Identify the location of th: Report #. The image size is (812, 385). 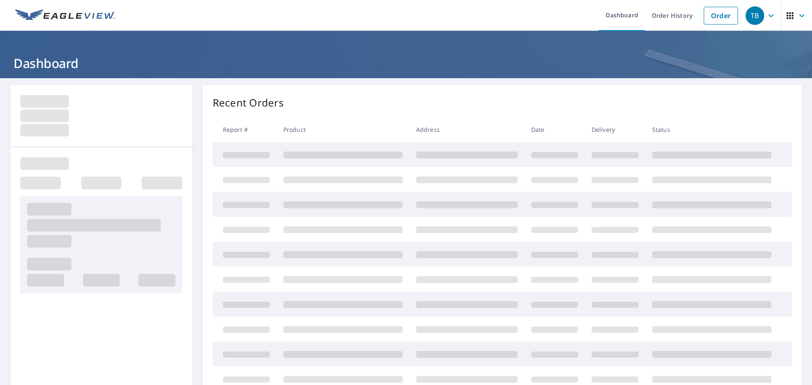
(244, 129).